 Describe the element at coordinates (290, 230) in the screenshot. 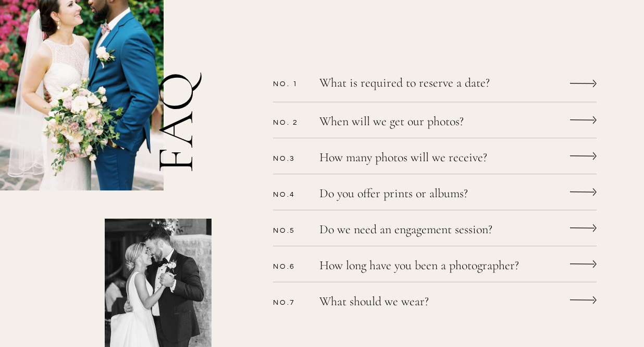

I see `p: No.5` at that location.